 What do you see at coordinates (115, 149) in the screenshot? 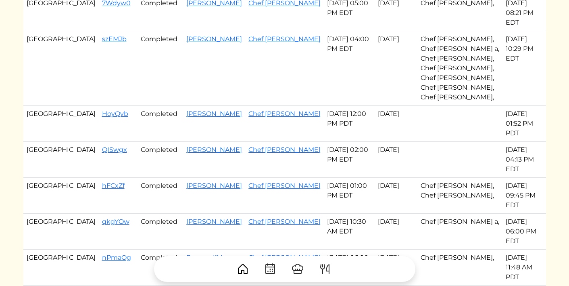
I see `a: QISwgx` at bounding box center [115, 149].